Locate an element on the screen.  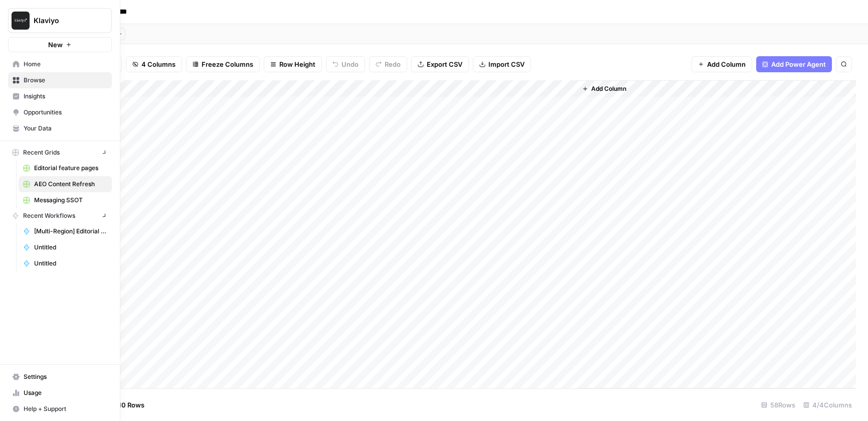
span: Insights is located at coordinates (65, 97).